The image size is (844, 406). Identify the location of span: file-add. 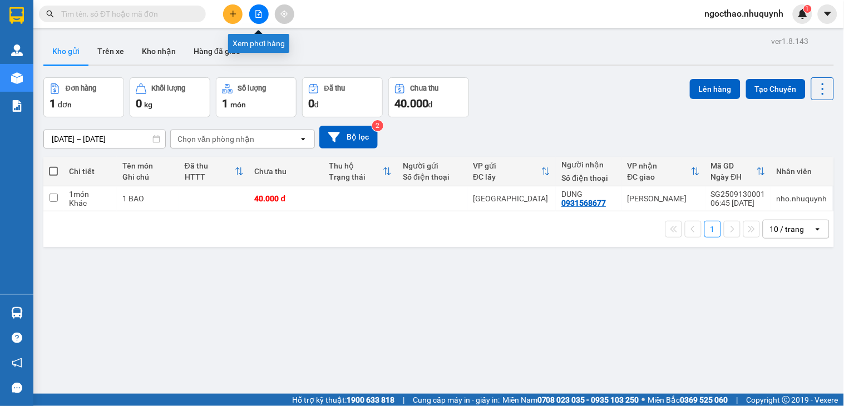
(259, 14).